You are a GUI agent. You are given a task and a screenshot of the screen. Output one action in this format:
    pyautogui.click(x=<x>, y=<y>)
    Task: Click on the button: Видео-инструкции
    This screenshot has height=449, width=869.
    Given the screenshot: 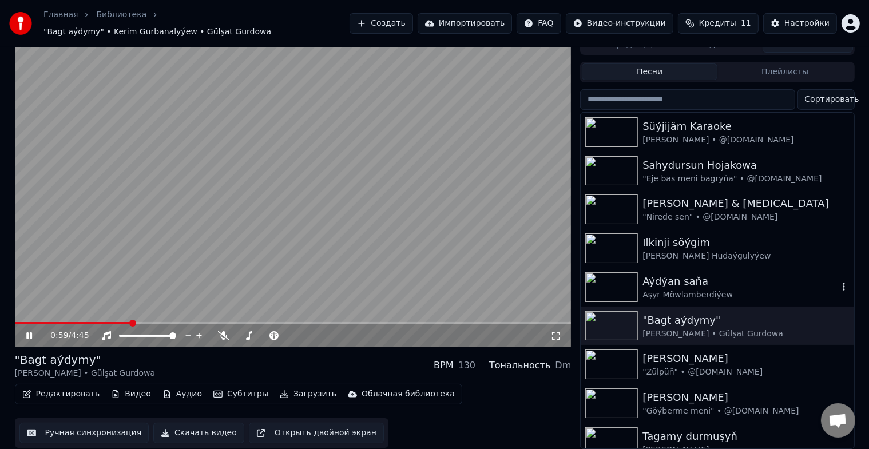 What is the action you would take?
    pyautogui.click(x=620, y=23)
    